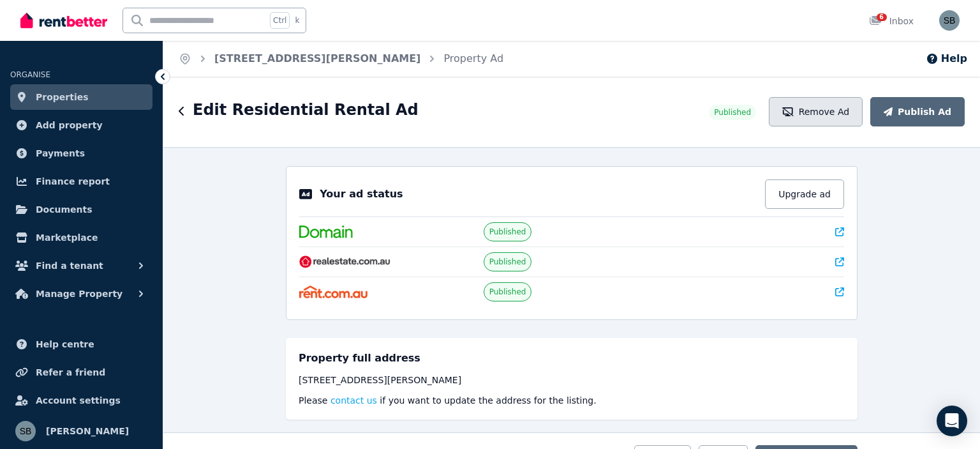 This screenshot has height=449, width=980. I want to click on nav: Breadcrumb, so click(341, 59).